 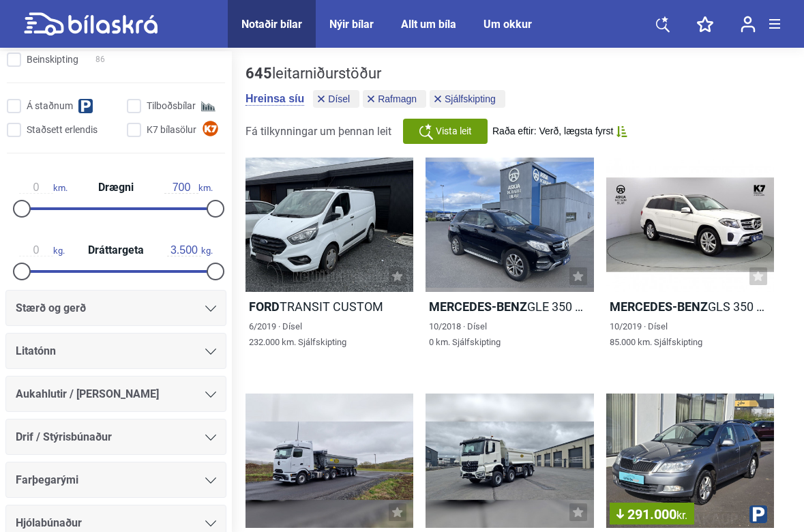 What do you see at coordinates (116, 250) in the screenshot?
I see `span: Dráttargeta` at bounding box center [116, 250].